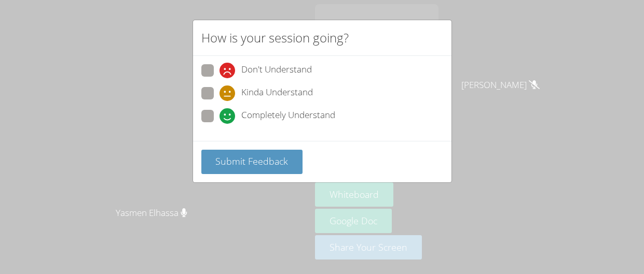 The width and height of the screenshot is (644, 274). I want to click on span: Completely Understand, so click(288, 116).